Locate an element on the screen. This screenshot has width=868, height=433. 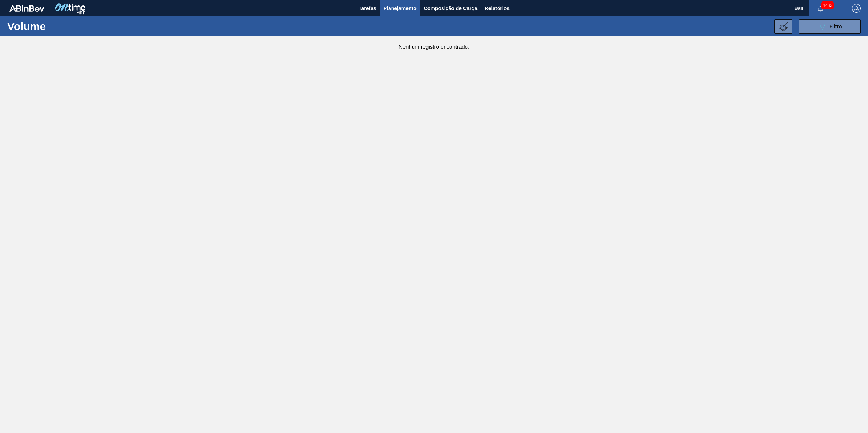
span: Planejamento is located at coordinates (400, 9).